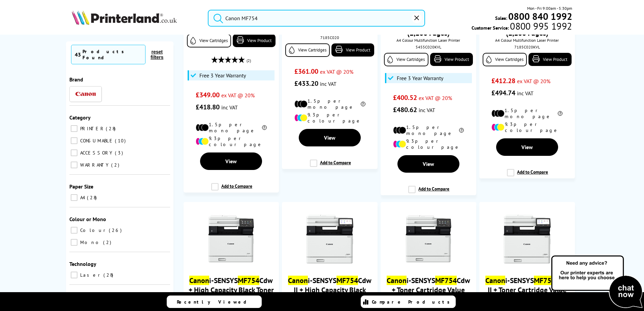 The image size is (644, 311). What do you see at coordinates (540, 16) in the screenshot?
I see `a: 0800 840 1992` at bounding box center [540, 16].